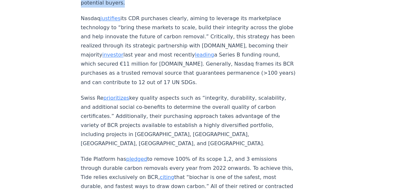 The height and width of the screenshot is (190, 411). Describe the element at coordinates (136, 158) in the screenshot. I see `a: pledged` at that location.